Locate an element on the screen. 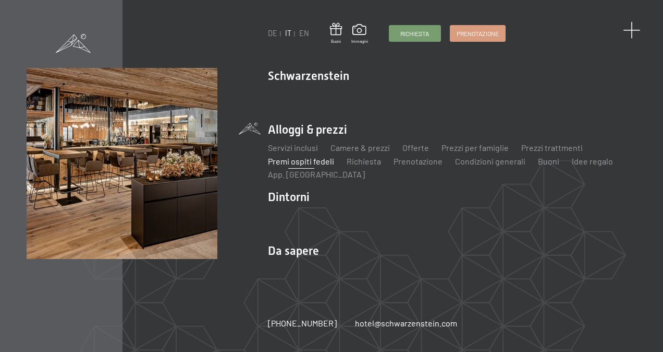 The width and height of the screenshot is (663, 352). a: EN is located at coordinates (304, 33).